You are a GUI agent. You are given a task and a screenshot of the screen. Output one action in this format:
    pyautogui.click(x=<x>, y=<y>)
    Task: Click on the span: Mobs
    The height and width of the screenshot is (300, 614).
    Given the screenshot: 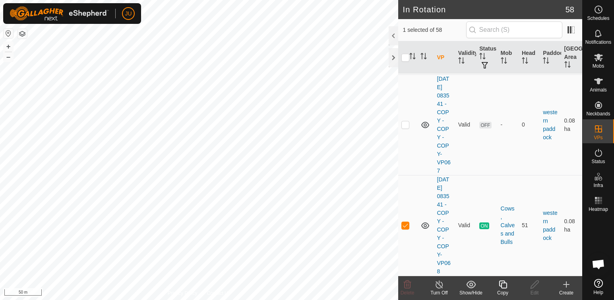 What is the action you would take?
    pyautogui.click(x=598, y=66)
    